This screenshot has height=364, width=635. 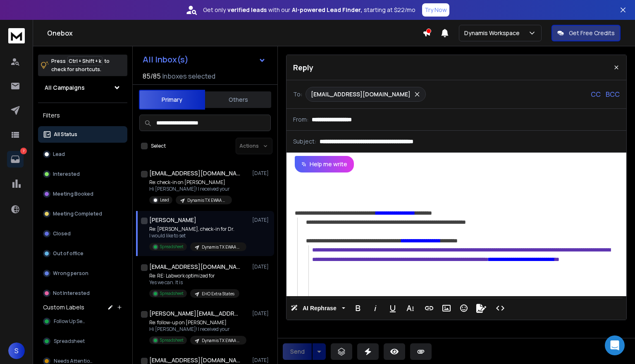 What do you see at coordinates (66, 174) in the screenshot?
I see `p: Interested` at bounding box center [66, 174].